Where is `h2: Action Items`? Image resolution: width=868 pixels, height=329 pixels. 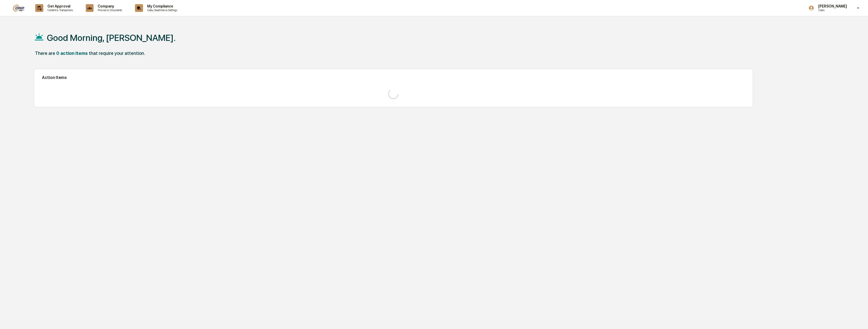
h2: Action Items is located at coordinates (394, 77).